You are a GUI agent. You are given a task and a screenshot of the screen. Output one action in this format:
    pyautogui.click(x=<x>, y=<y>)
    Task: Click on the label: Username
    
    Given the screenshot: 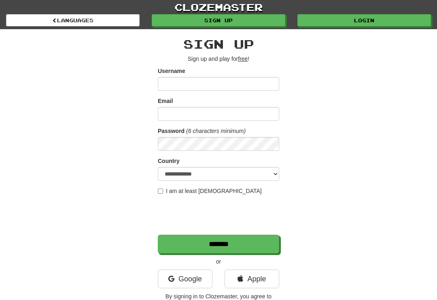 What is the action you would take?
    pyautogui.click(x=172, y=71)
    